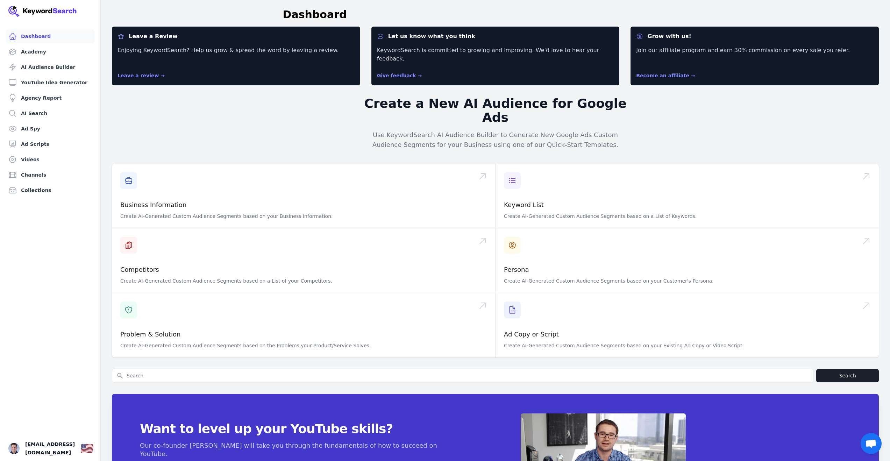 This screenshot has height=461, width=890. I want to click on a: AI Search, so click(50, 113).